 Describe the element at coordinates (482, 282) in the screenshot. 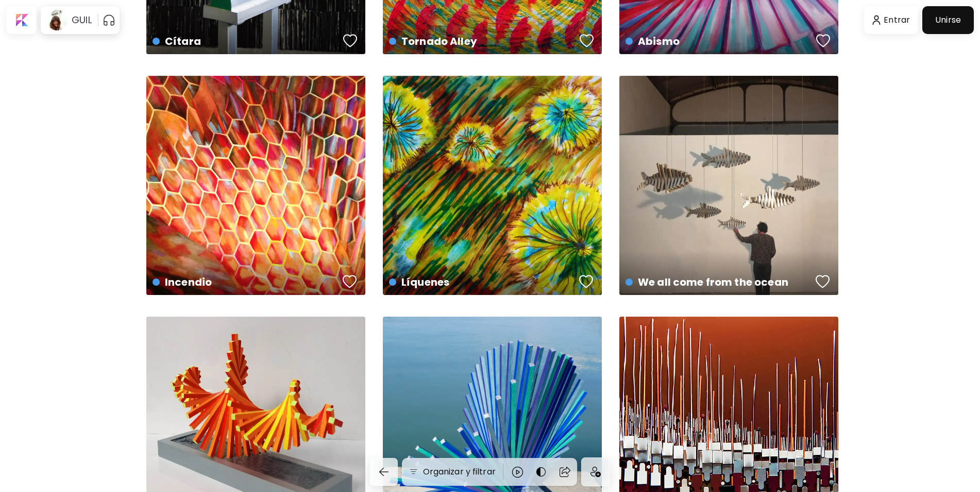

I see `h4: Líquenes` at that location.